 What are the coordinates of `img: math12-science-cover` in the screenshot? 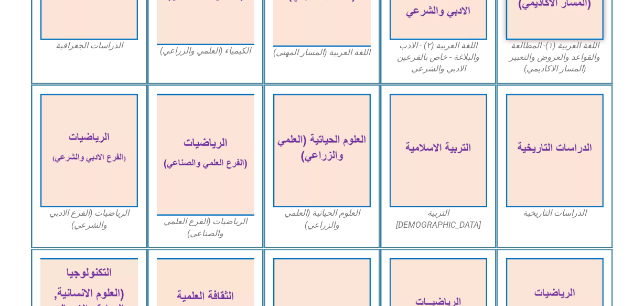 It's located at (205, 155).